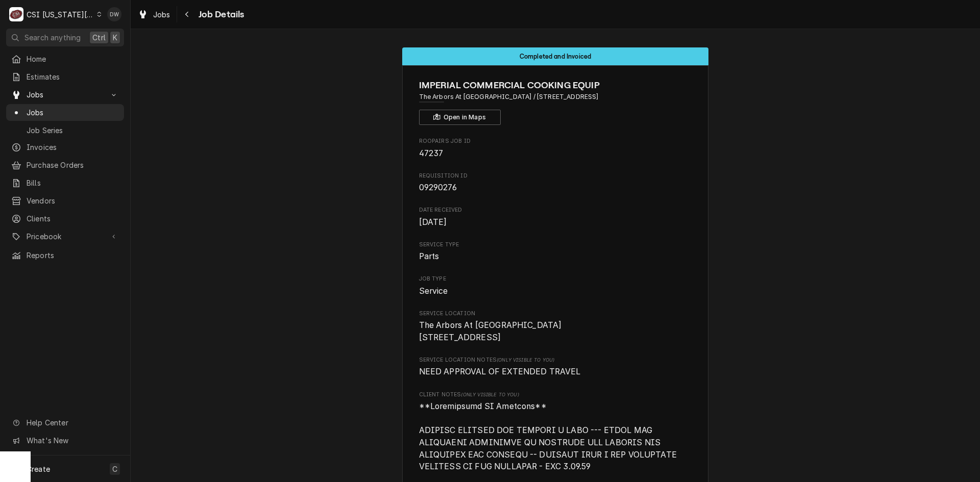 This screenshot has width=980, height=482. Describe the element at coordinates (460, 117) in the screenshot. I see `button: Open in Maps` at that location.